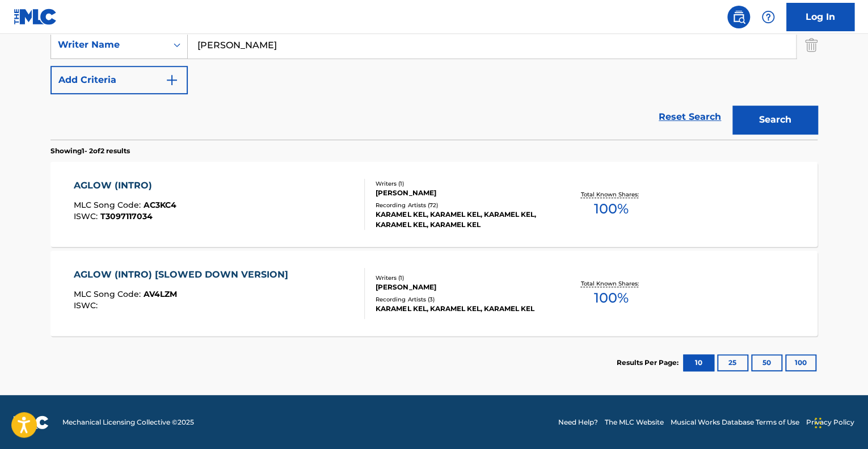 The image size is (868, 449). Describe the element at coordinates (812, 45) in the screenshot. I see `img: Delete Criterion` at that location.